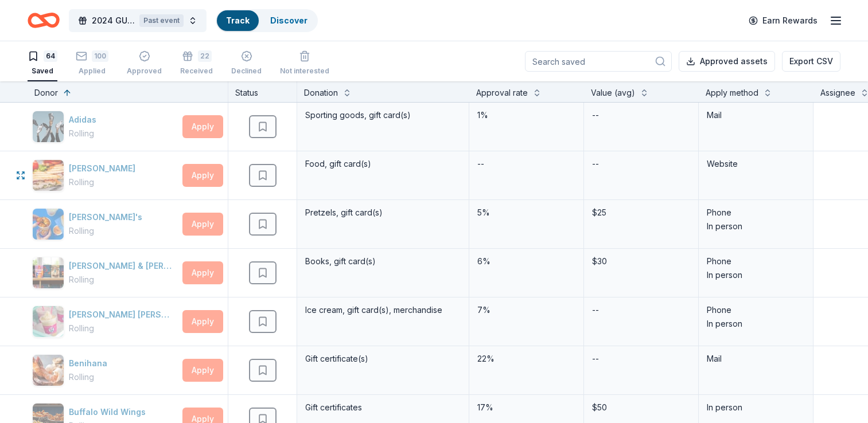 The width and height of the screenshot is (868, 423). I want to click on div: Apply method, so click(732, 93).